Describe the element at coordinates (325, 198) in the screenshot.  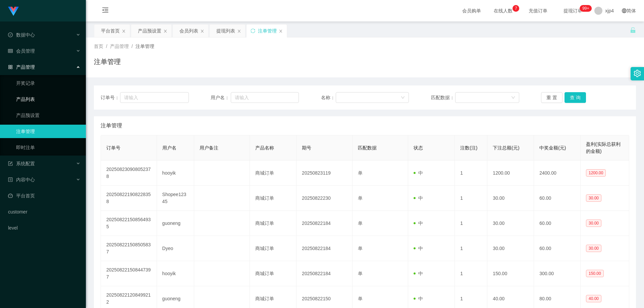
I see `td: 20250822230` at that location.